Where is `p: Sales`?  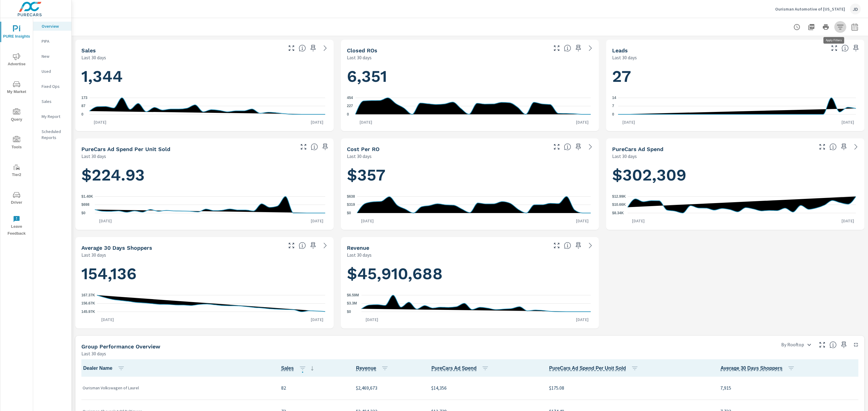
p: Sales is located at coordinates (54, 102).